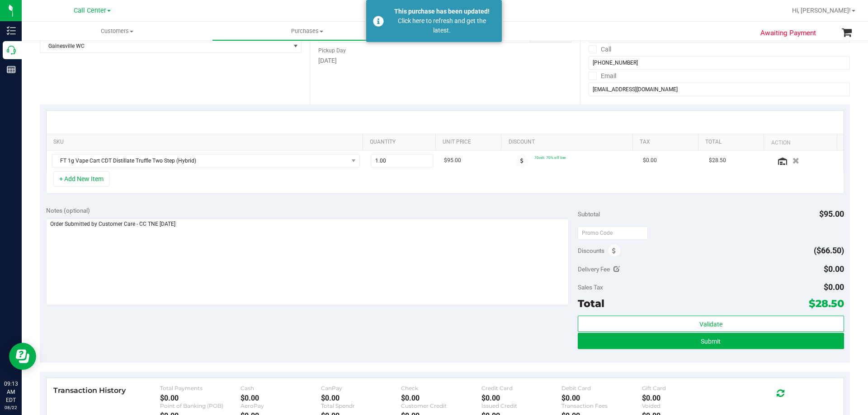 This screenshot has width=868, height=415. I want to click on a: SKU, so click(206, 142).